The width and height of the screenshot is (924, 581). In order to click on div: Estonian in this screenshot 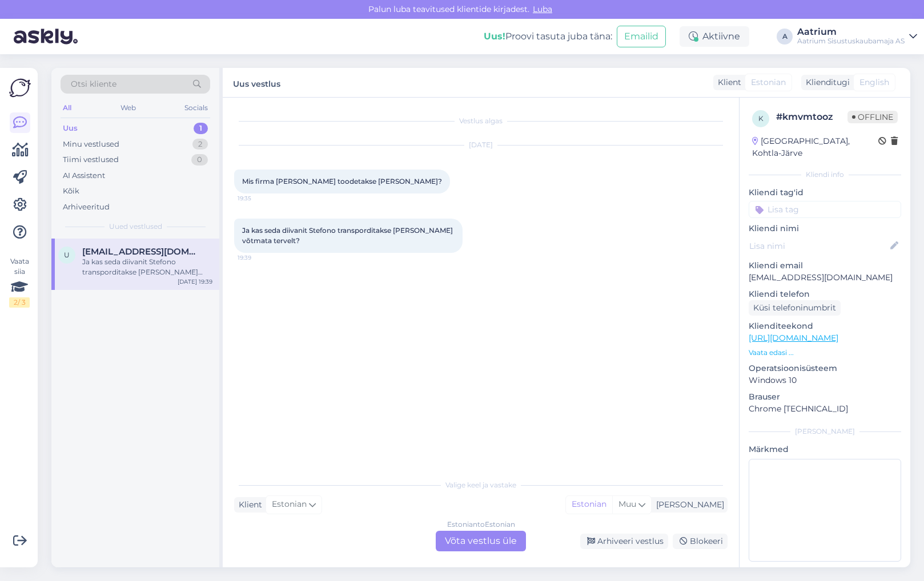, I will do `click(589, 505)`.